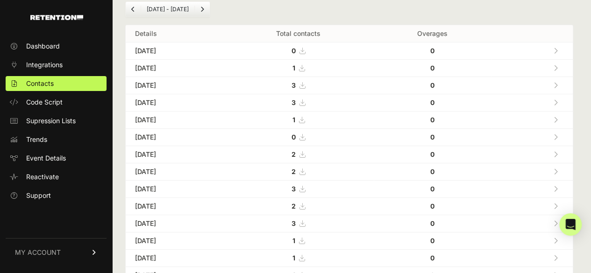 The width and height of the screenshot is (591, 273). Describe the element at coordinates (133, 9) in the screenshot. I see `a: Previous` at that location.